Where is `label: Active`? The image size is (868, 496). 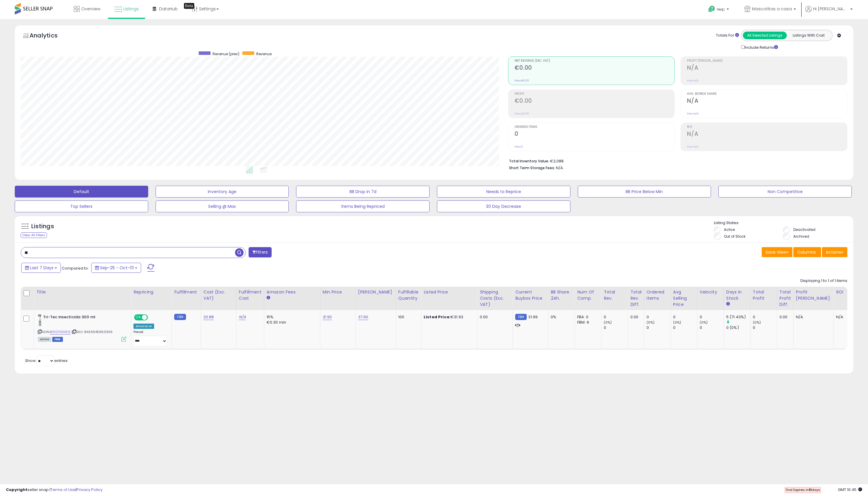
label: Active is located at coordinates (729, 229).